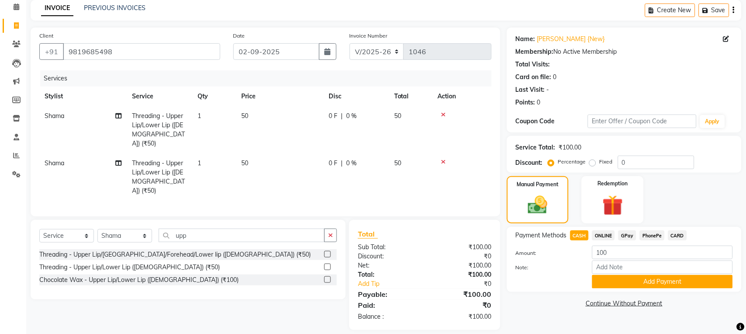  Describe the element at coordinates (663, 267) in the screenshot. I see `input: Add Note` at that location.